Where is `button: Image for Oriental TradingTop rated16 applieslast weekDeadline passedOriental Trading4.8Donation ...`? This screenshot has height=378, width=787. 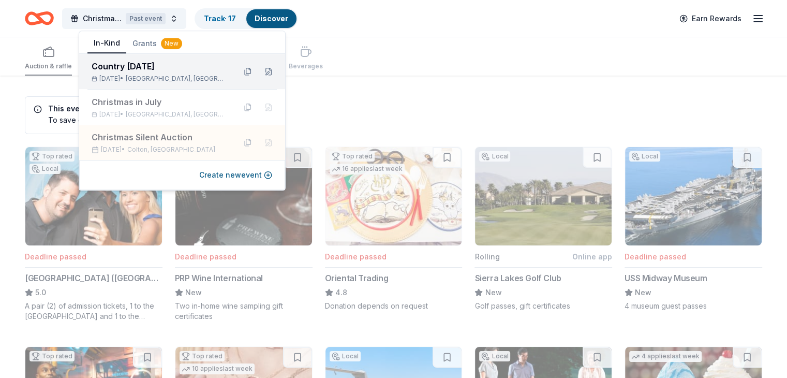
button: Image for Oriental TradingTop rated16 applieslast weekDeadline passedOriental Trading4.8Donation ... is located at coordinates (394, 229).